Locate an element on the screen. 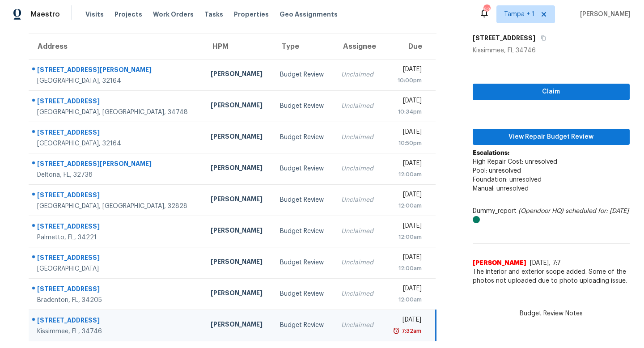  span: View Repair Budget Review is located at coordinates (551, 137).